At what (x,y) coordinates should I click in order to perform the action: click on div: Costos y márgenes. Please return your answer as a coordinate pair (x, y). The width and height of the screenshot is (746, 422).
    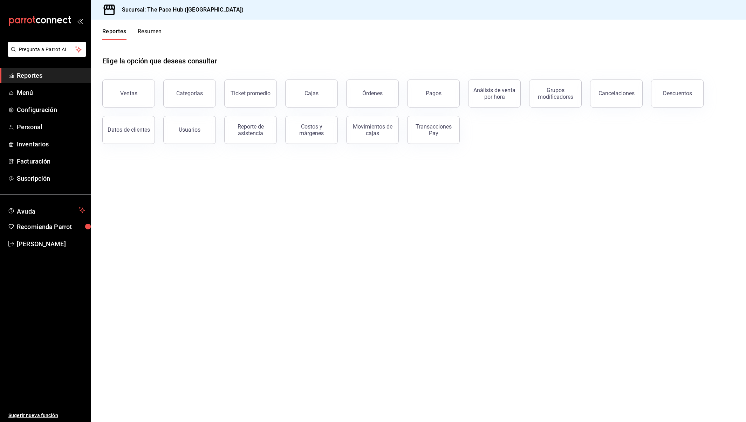
    Looking at the image, I should click on (312, 130).